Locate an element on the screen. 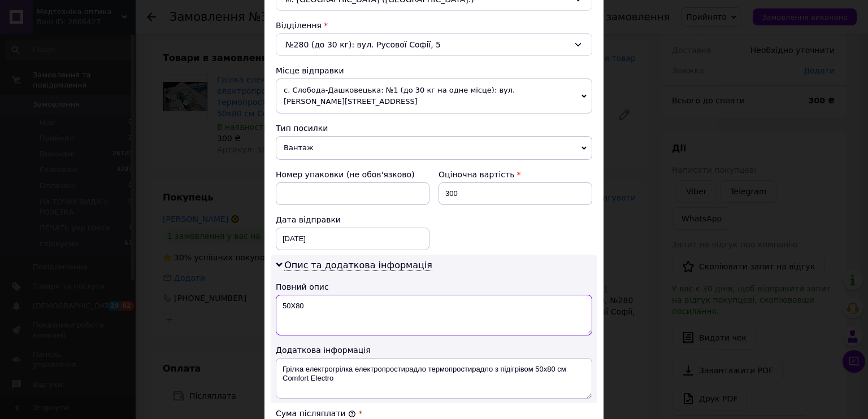 The height and width of the screenshot is (419, 868). div: Дата відправки is located at coordinates (352, 219).